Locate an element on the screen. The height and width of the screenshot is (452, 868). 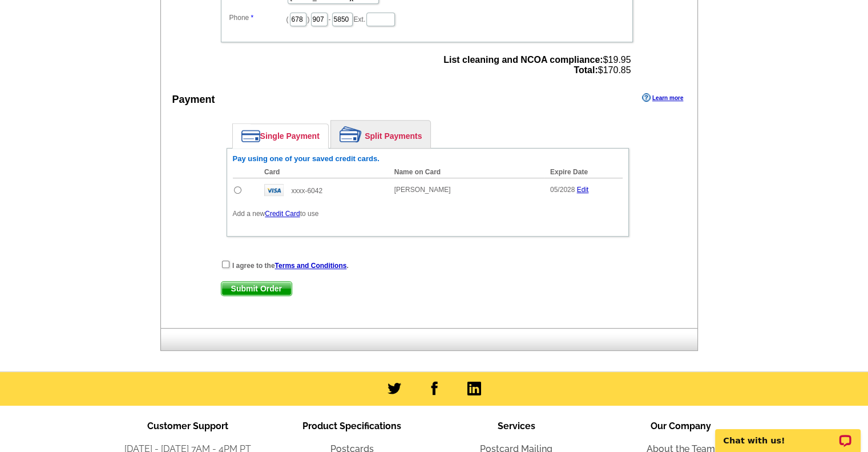
a: Credit Card is located at coordinates (282, 214).